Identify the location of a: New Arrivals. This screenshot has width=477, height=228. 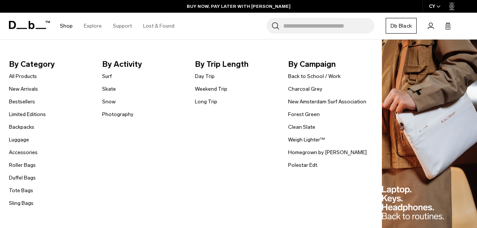
(23, 89).